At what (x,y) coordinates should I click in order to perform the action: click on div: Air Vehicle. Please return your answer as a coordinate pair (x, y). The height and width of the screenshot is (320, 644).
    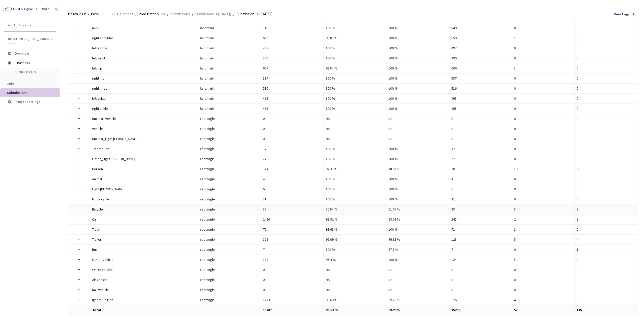
    Looking at the image, I should click on (120, 280).